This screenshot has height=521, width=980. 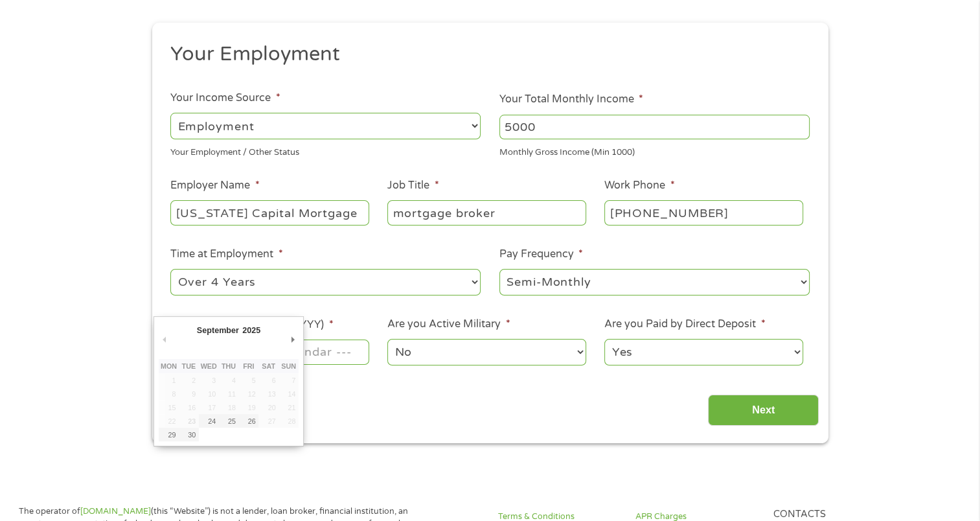 I want to click on label: Job Title, so click(x=412, y=185).